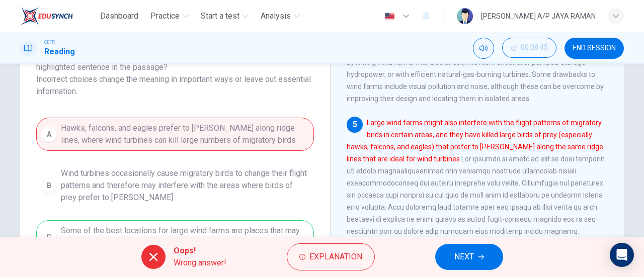 The height and width of the screenshot is (277, 644). I want to click on span: CEFR, so click(49, 42).